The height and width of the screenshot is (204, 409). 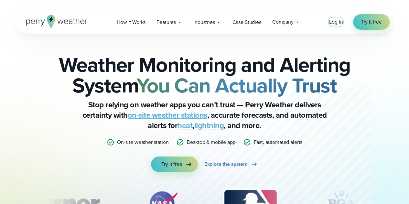 I want to click on span: Industries, so click(x=204, y=22).